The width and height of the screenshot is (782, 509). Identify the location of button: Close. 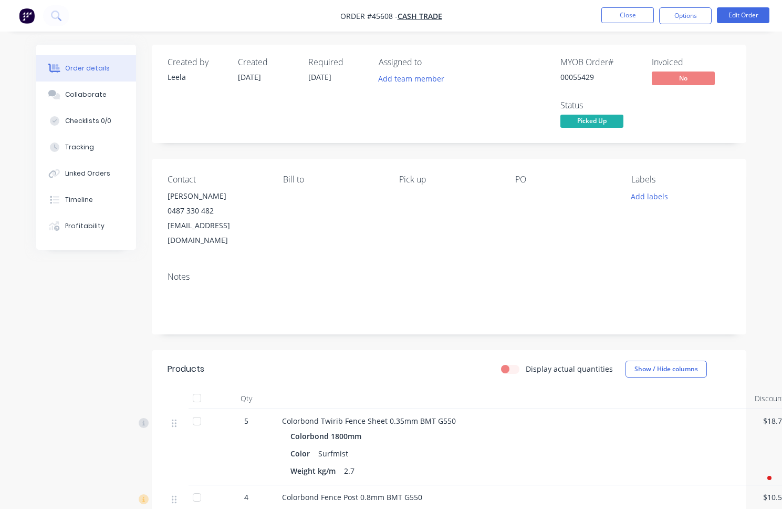
(628, 15).